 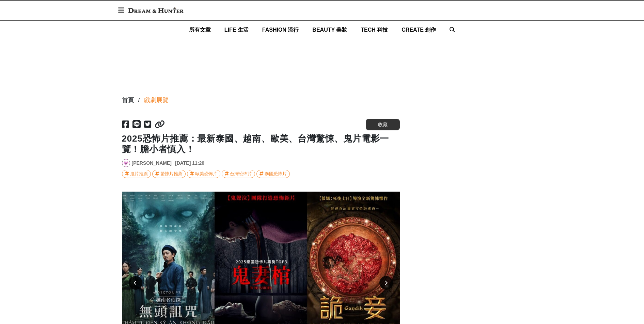 I want to click on a: Avatar, so click(x=126, y=163).